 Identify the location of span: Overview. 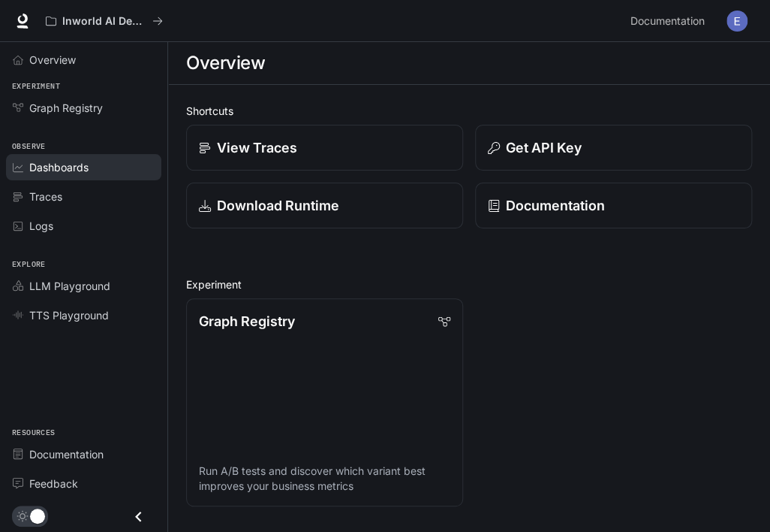
(52, 59).